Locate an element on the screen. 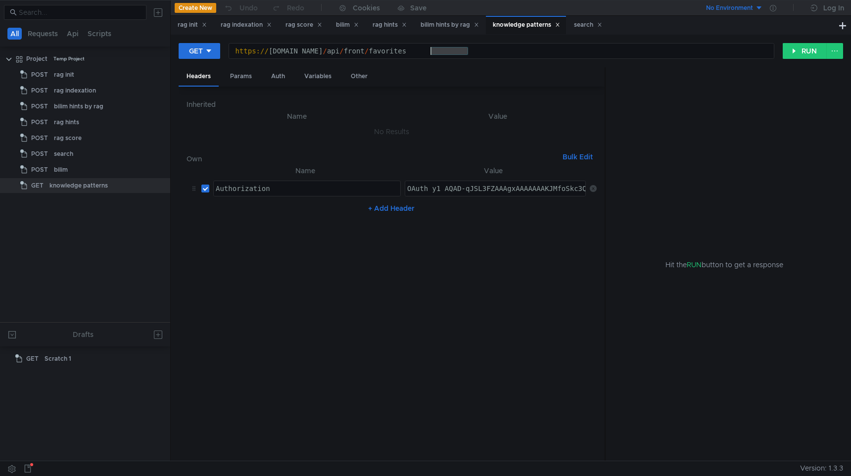 The image size is (851, 476). h6: Own is located at coordinates (372, 159).